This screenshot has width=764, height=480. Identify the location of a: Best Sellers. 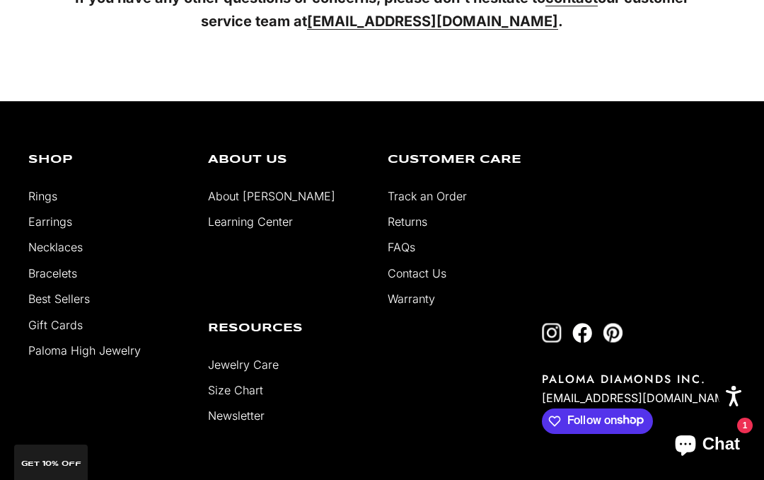
(59, 298).